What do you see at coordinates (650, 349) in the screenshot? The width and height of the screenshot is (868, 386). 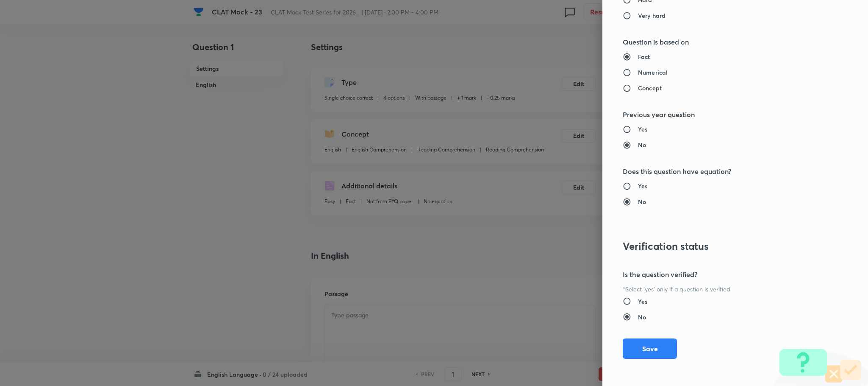 I see `button: Save` at bounding box center [650, 349].